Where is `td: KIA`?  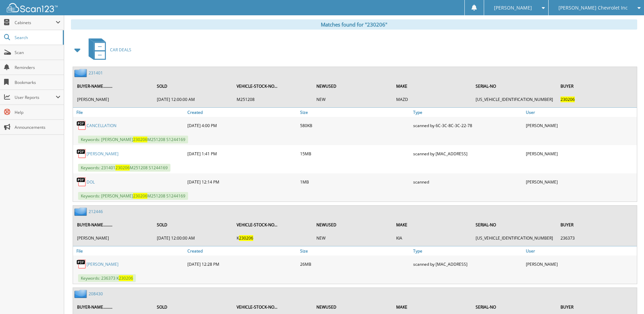
td: KIA is located at coordinates (432, 238).